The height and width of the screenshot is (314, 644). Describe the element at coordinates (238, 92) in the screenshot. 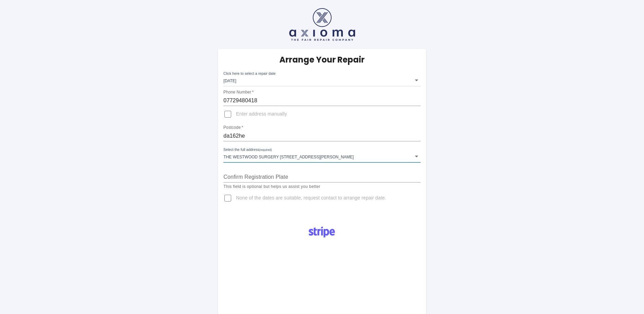

I see `label: Phone Number` at that location.